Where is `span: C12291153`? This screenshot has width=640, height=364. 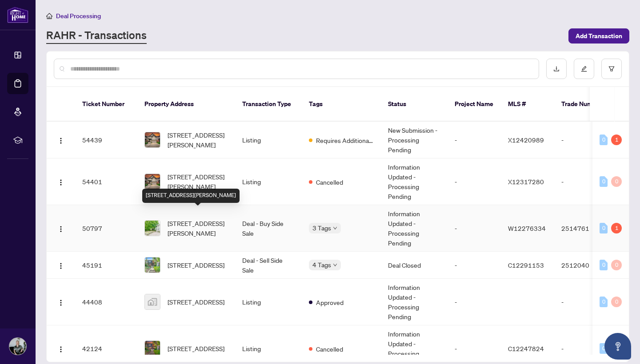
span: C12291153 is located at coordinates (526, 265).